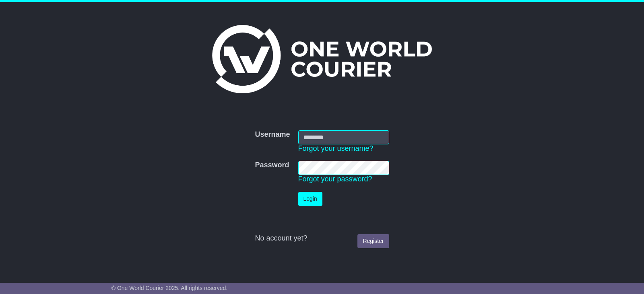 The width and height of the screenshot is (644, 294). Describe the element at coordinates (373, 241) in the screenshot. I see `a: Register` at that location.